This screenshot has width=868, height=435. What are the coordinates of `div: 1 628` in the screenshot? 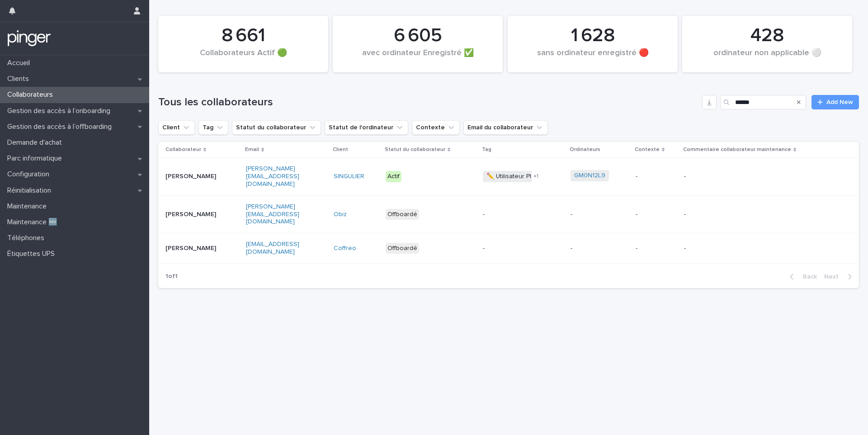 It's located at (593, 36).